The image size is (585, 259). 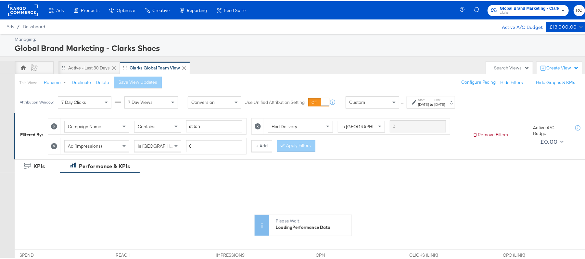 What do you see at coordinates (529, 7) in the screenshot?
I see `span: Global Brand Marketing - Clarks Shoes` at bounding box center [529, 7].